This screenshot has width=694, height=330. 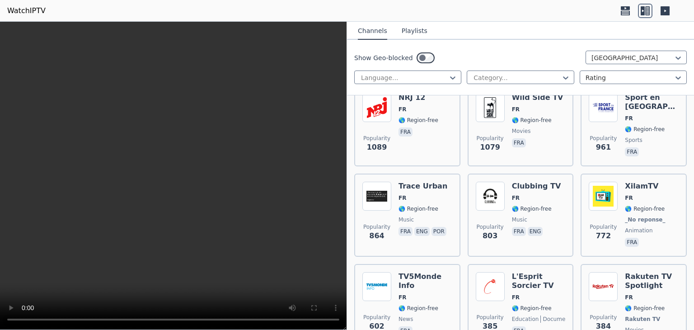 I want to click on span: 1079, so click(x=490, y=147).